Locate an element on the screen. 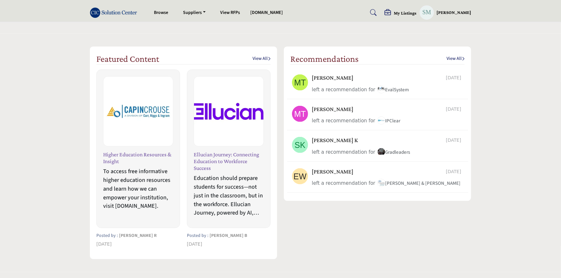 The width and height of the screenshot is (561, 278). h2: Recommendations is located at coordinates (324, 59).